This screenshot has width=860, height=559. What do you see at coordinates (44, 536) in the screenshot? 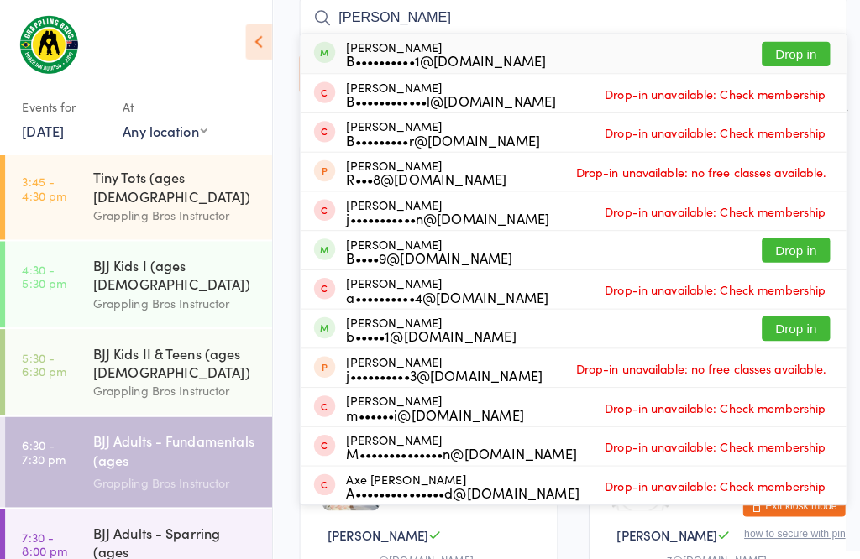
I see `time: 7:30 - 8:00 pm` at bounding box center [44, 536].